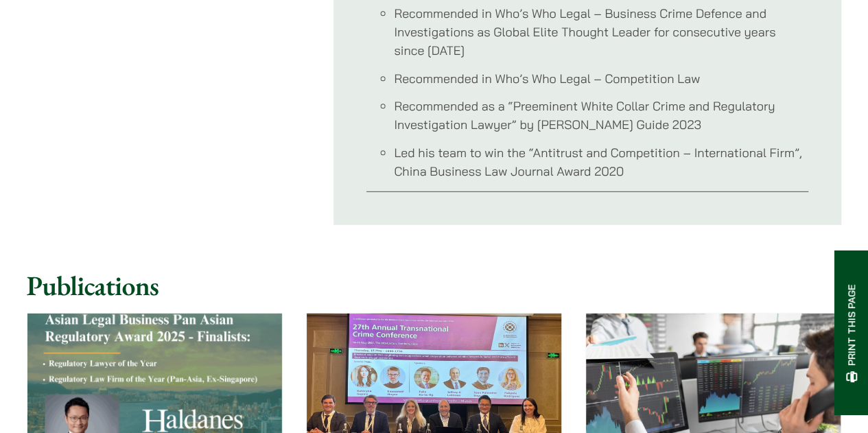  I want to click on h2: Publications, so click(435, 286).